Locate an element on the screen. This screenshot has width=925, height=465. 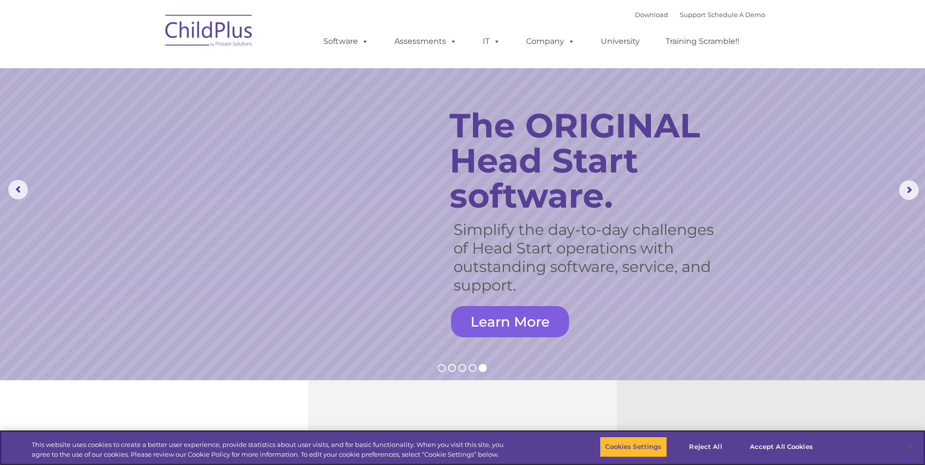
a: Download is located at coordinates (651, 15).